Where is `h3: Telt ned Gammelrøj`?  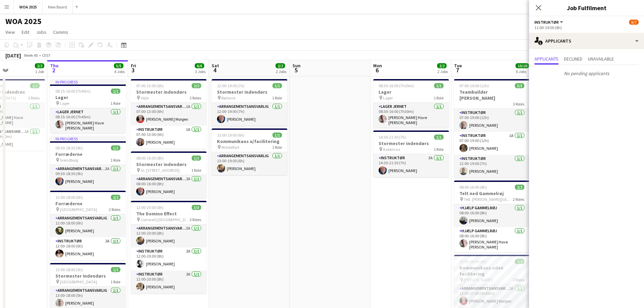
h3: Telt ned Gammelrøj is located at coordinates (492, 193).